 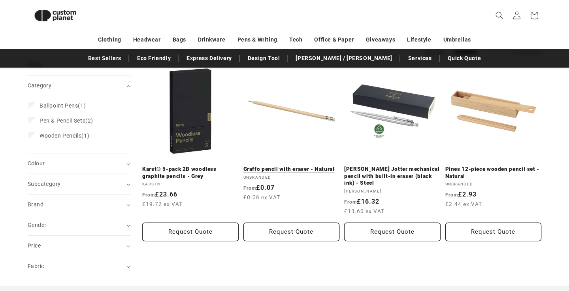 I want to click on a: Office & Paper, so click(x=334, y=40).